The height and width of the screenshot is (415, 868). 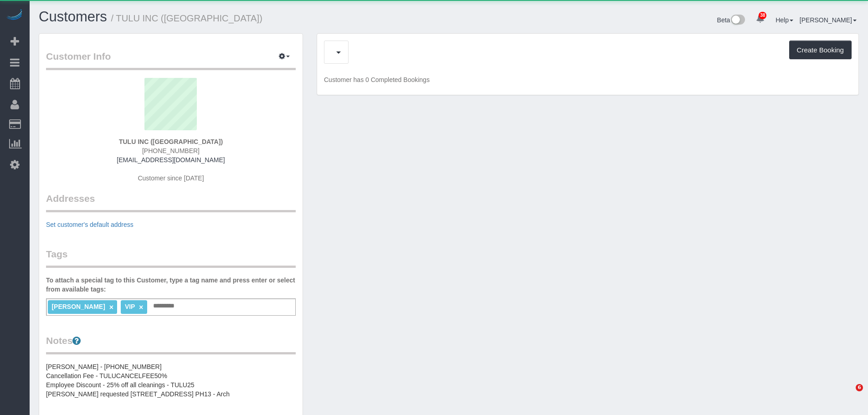 What do you see at coordinates (738, 21) in the screenshot?
I see `img: New interface` at bounding box center [738, 21].